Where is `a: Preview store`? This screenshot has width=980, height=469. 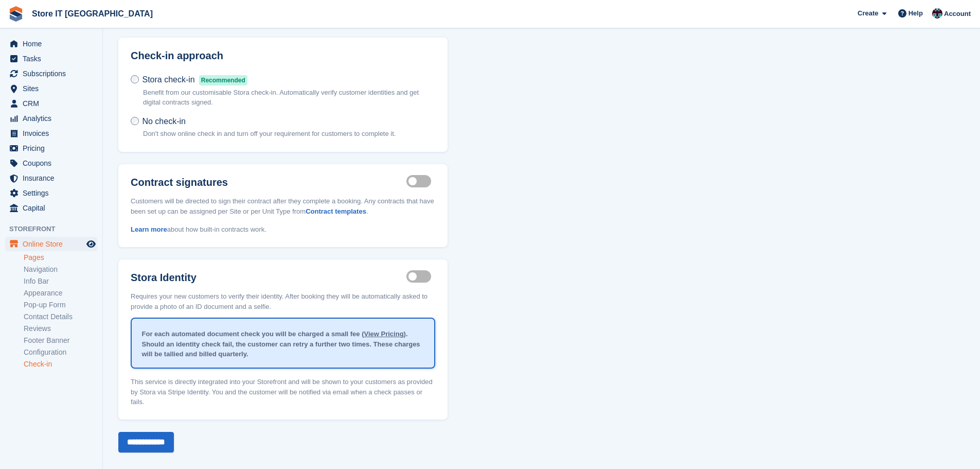 a: Preview store is located at coordinates (91, 244).